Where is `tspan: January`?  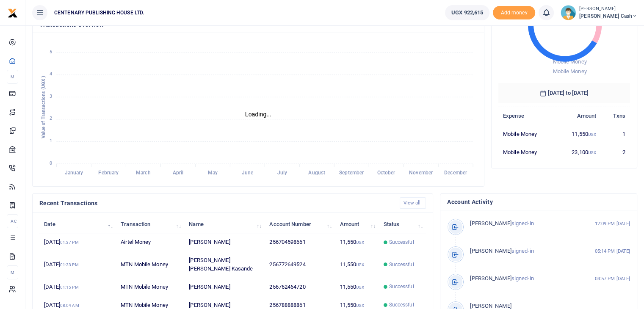 tspan: January is located at coordinates (74, 172).